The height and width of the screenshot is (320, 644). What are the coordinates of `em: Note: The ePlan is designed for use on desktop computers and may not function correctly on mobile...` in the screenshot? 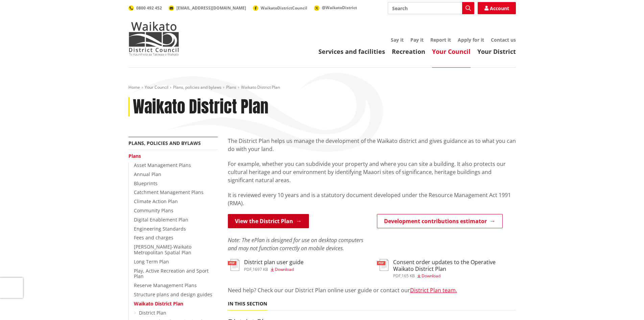 It's located at (295, 244).